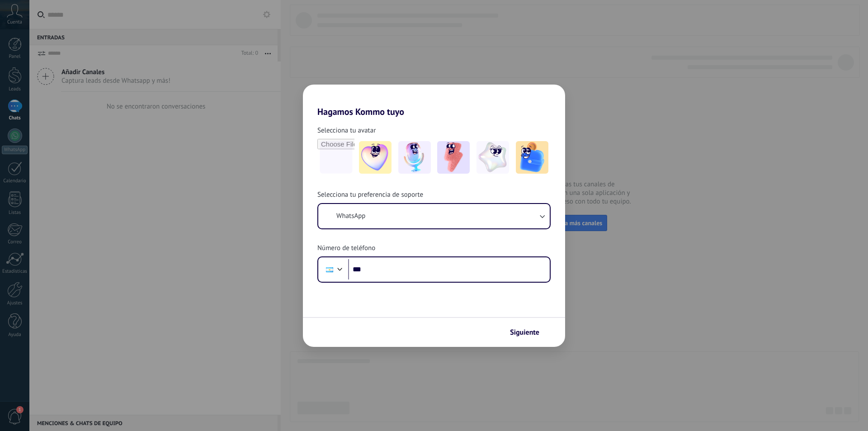 The height and width of the screenshot is (431, 868). I want to click on span: Siguiente, so click(525, 333).